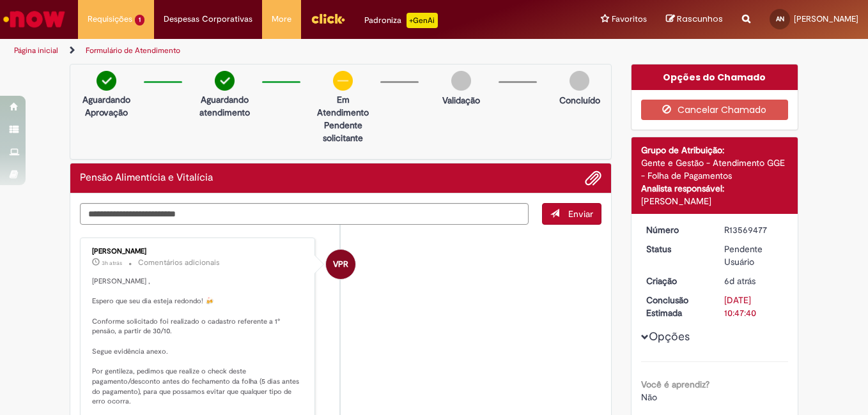 The height and width of the screenshot is (415, 868). Describe the element at coordinates (715, 77) in the screenshot. I see `div: Opções do Chamado` at that location.